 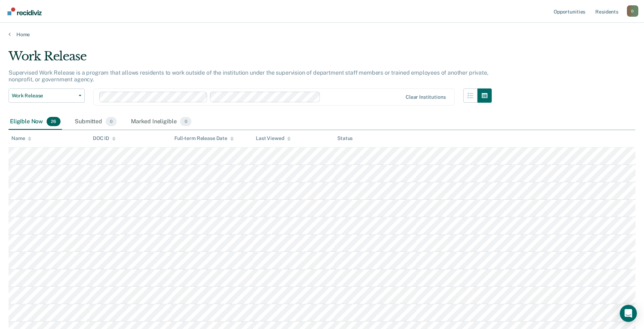 What do you see at coordinates (425, 97) in the screenshot?
I see `div: Clear institutions` at bounding box center [425, 97].